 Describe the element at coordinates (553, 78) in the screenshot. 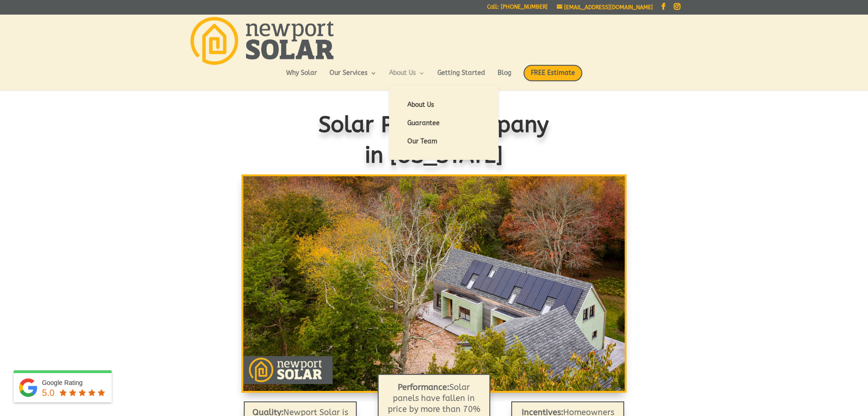

I see `a: FREE Estimate` at that location.